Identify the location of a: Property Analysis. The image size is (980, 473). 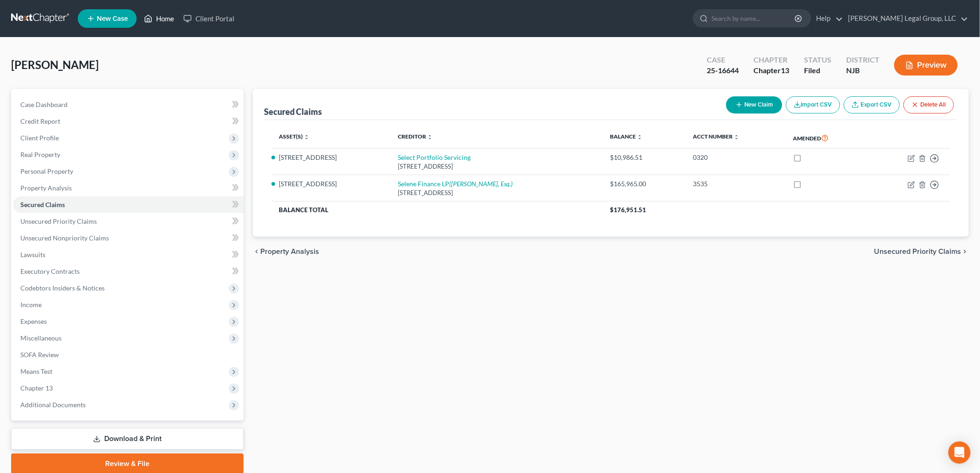
(129, 188).